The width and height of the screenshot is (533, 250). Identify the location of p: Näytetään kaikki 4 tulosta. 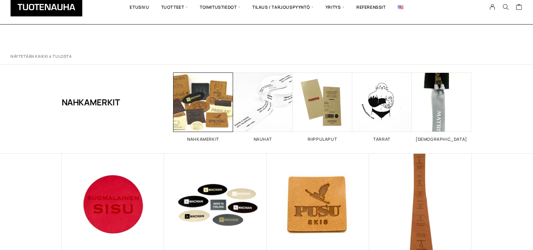
(41, 56).